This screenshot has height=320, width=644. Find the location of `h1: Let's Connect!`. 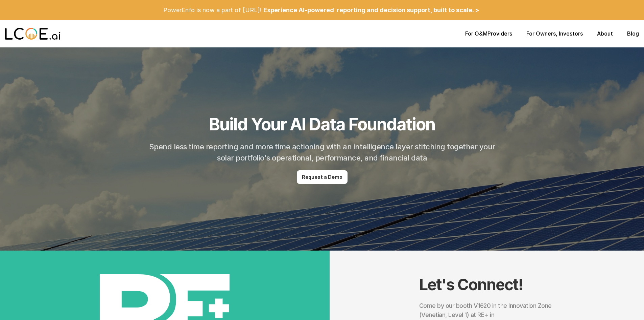

h1: Let's Connect! is located at coordinates (487, 284).